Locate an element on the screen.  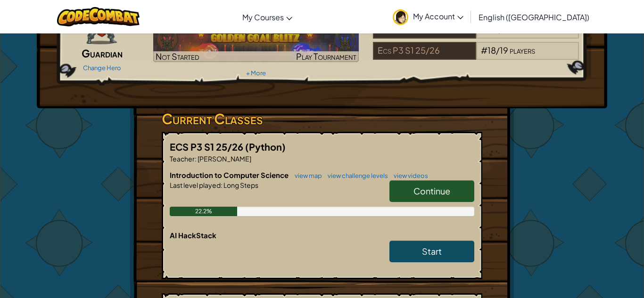
span: (Python) is located at coordinates (265, 146).